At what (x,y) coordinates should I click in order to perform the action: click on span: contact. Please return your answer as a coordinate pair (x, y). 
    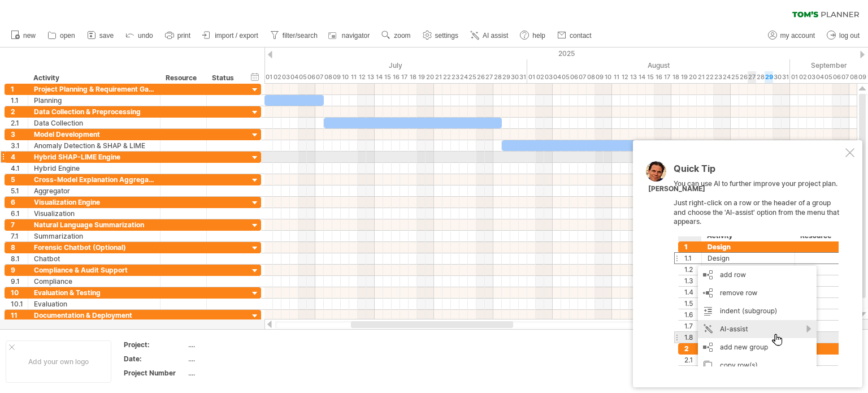
    Looking at the image, I should click on (581, 35).